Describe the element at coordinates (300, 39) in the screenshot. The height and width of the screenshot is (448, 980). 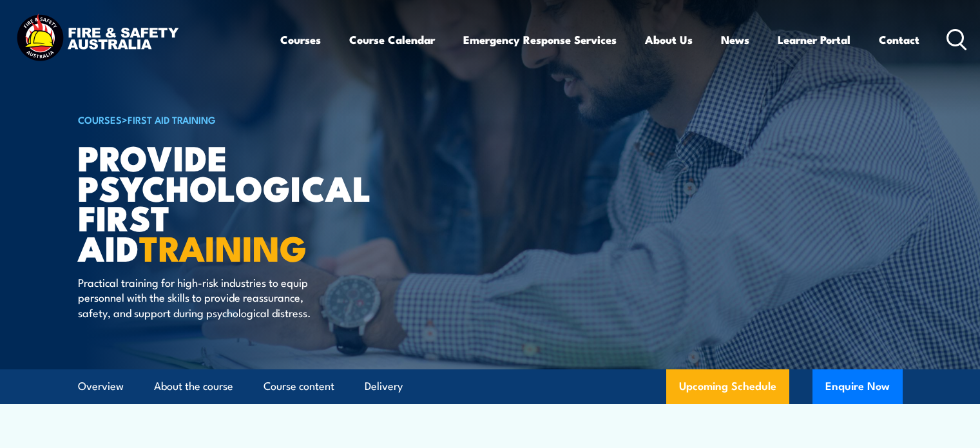
I see `a: Courses` at that location.